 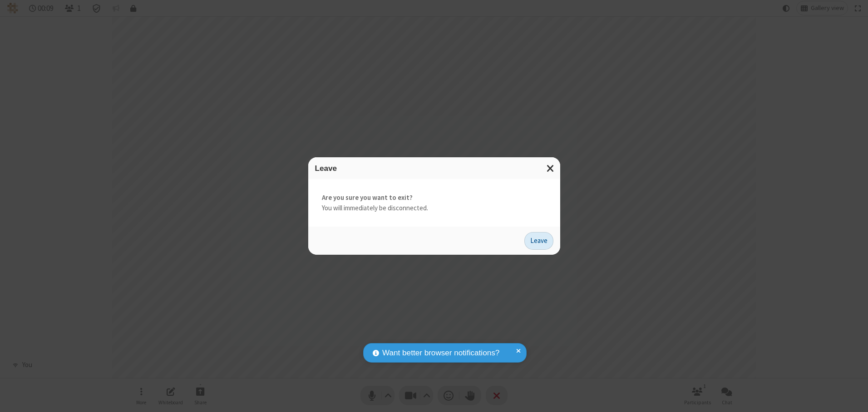 What do you see at coordinates (434, 198) in the screenshot?
I see `strong: Are you sure you want to exit?` at bounding box center [434, 198].